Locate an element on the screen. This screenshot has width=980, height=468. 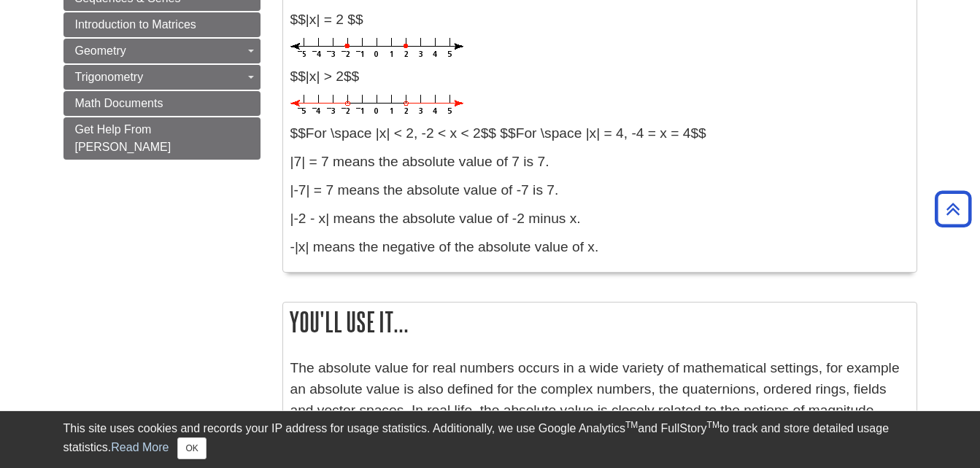
p: $$For \space |x| < 2, -2 < x < 2$$ $$For \space |x| = 4, -4 = x = 4$$ is located at coordinates (600, 134).